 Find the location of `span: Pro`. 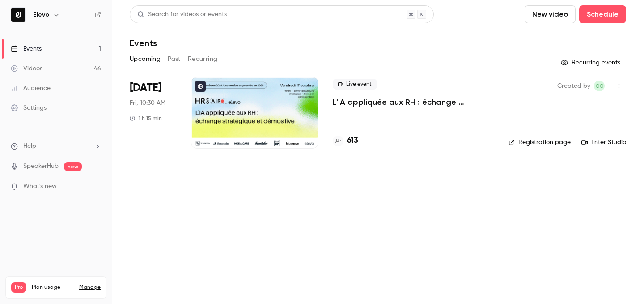

span: Pro is located at coordinates (19, 288).